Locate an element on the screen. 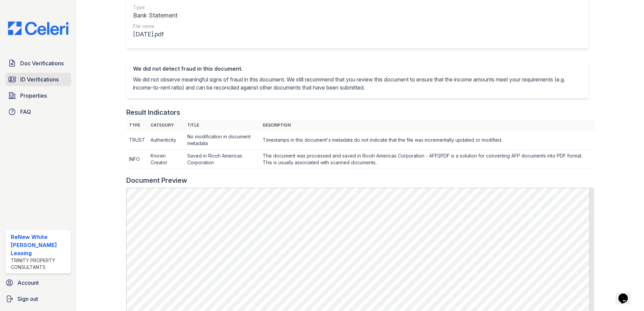 This screenshot has width=644, height=311. div: Trinity Property Consultants is located at coordinates (39, 264).